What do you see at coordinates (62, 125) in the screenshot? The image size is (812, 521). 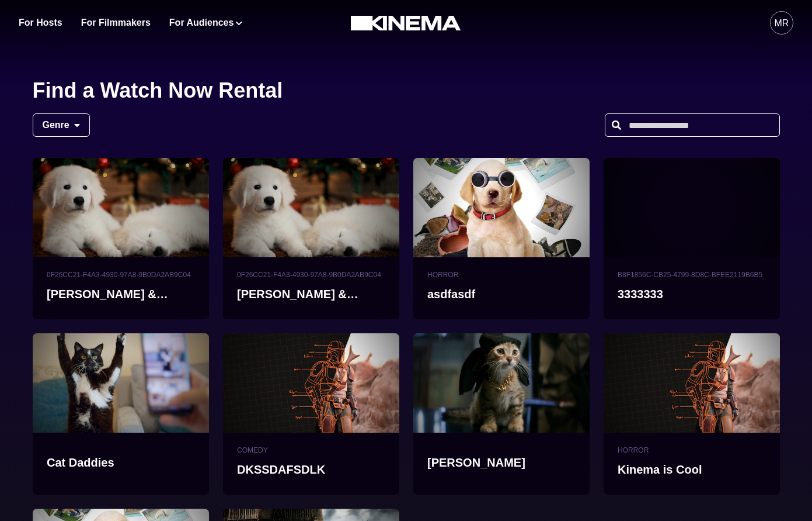 I see `button: Genre` at bounding box center [62, 125].